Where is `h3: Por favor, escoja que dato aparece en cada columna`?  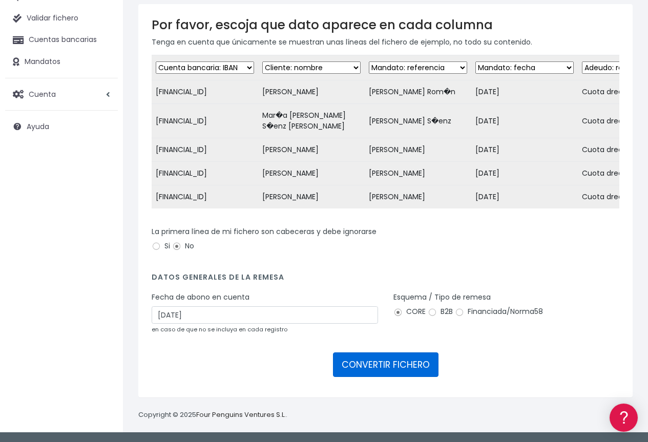 h3: Por favor, escoja que dato aparece en cada columna is located at coordinates (385, 25).